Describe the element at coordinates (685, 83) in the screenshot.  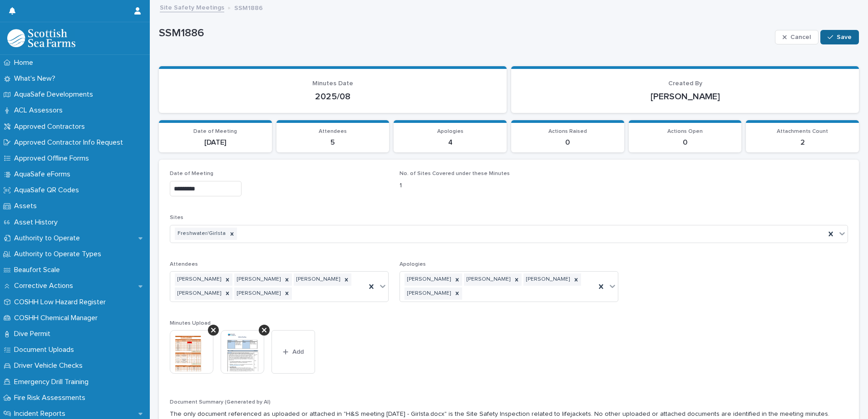
I see `span: Created By` at that location.